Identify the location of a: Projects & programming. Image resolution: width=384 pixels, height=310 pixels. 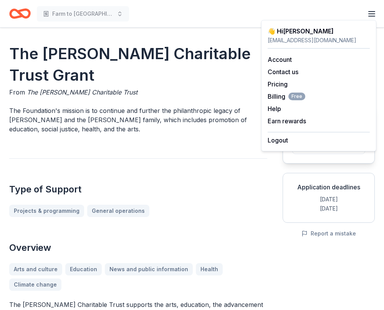
(47, 211).